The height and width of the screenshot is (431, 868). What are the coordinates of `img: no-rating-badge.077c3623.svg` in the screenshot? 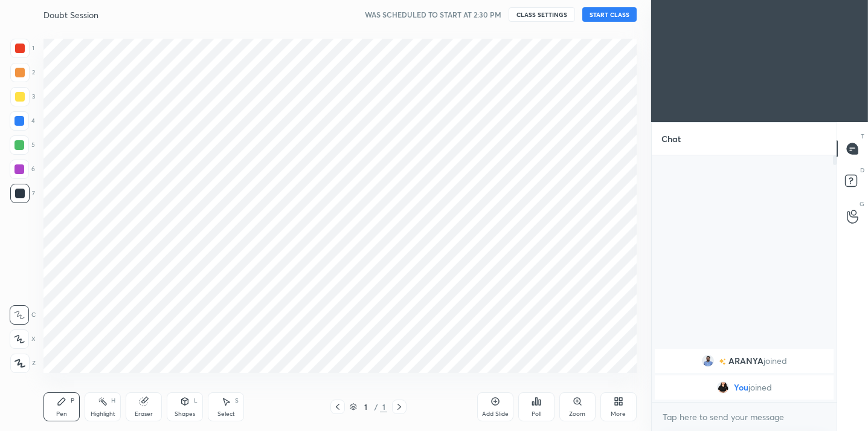 It's located at (722, 362).